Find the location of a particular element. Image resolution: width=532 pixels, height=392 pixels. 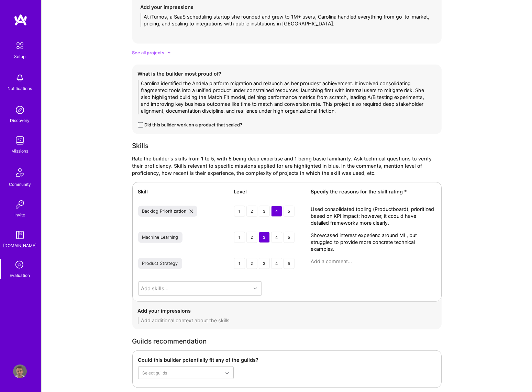

div: Notifications is located at coordinates (20, 88).